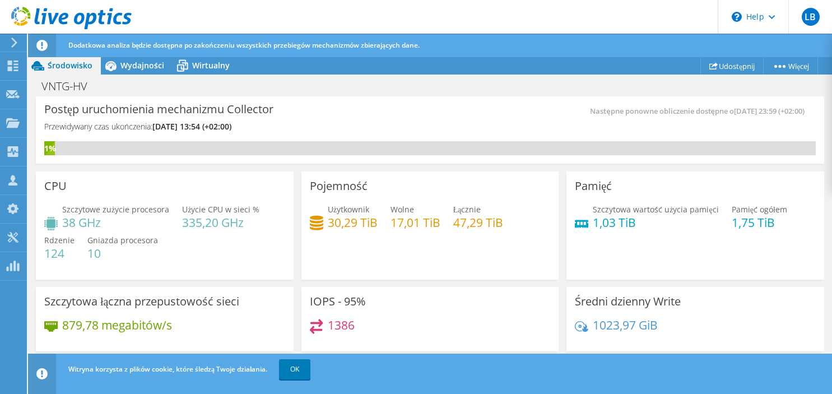  I want to click on span: Środowisko, so click(70, 65).